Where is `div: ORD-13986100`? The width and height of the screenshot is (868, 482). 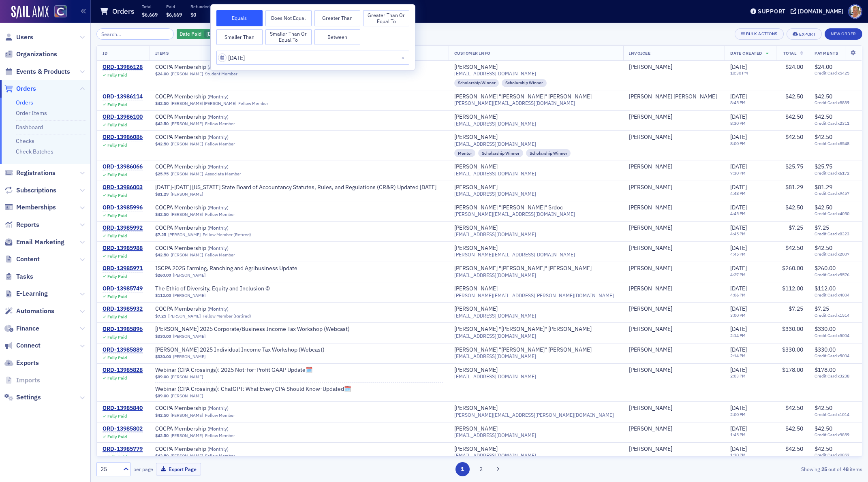
div: ORD-13986100 is located at coordinates (122, 117).